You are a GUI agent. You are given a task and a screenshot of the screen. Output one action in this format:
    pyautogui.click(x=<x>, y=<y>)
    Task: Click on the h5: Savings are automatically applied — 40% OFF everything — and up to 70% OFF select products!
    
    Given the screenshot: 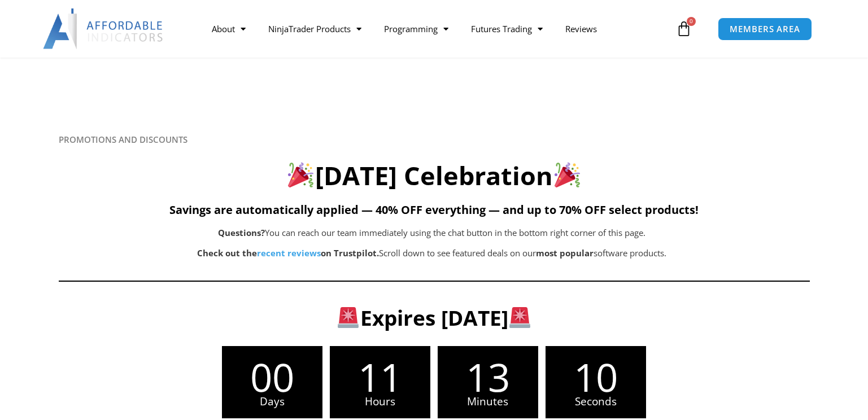 What is the action you would take?
    pyautogui.click(x=434, y=210)
    